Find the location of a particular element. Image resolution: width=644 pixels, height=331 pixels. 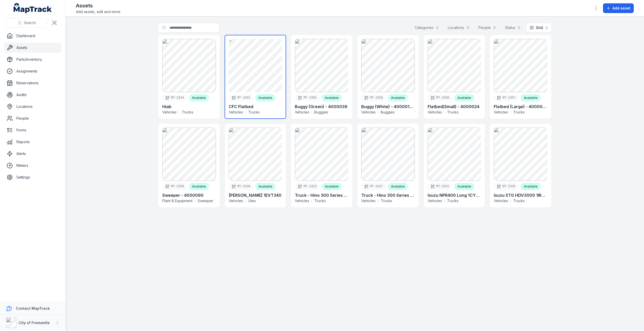

a: MapTrack is located at coordinates (33, 8).